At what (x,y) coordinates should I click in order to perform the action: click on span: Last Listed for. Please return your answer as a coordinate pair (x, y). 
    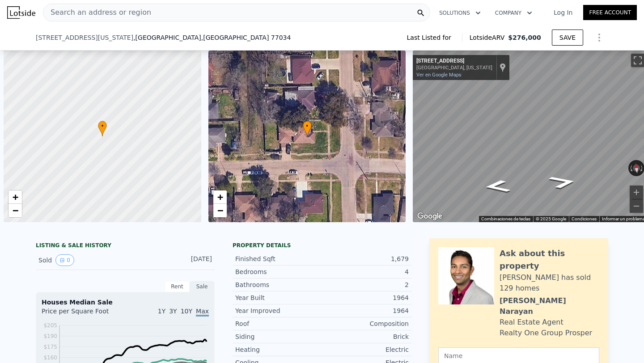
    Looking at the image, I should click on (431, 38).